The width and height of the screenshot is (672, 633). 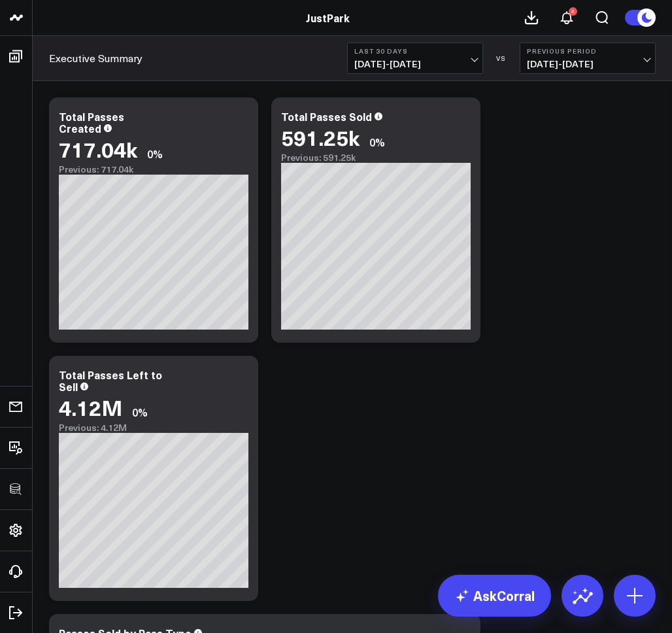 I want to click on div: Total Passes Left to Sell, so click(x=111, y=381).